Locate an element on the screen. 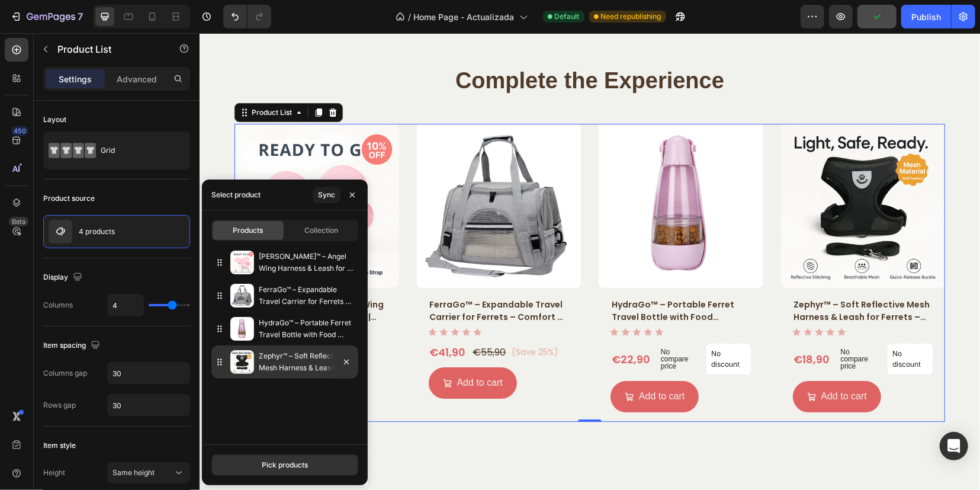 This screenshot has height=490, width=980. div: €22,90 is located at coordinates (431, 326).